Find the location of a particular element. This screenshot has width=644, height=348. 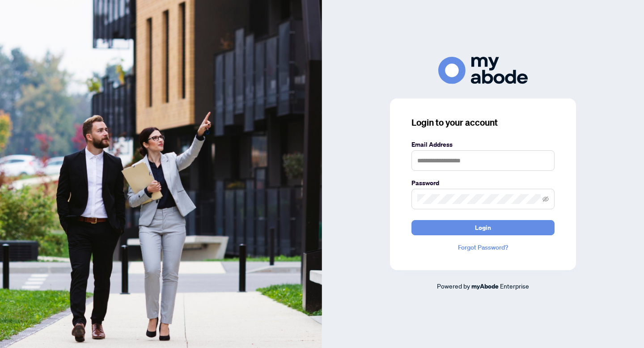

h3: Login to your account is located at coordinates (483, 123).